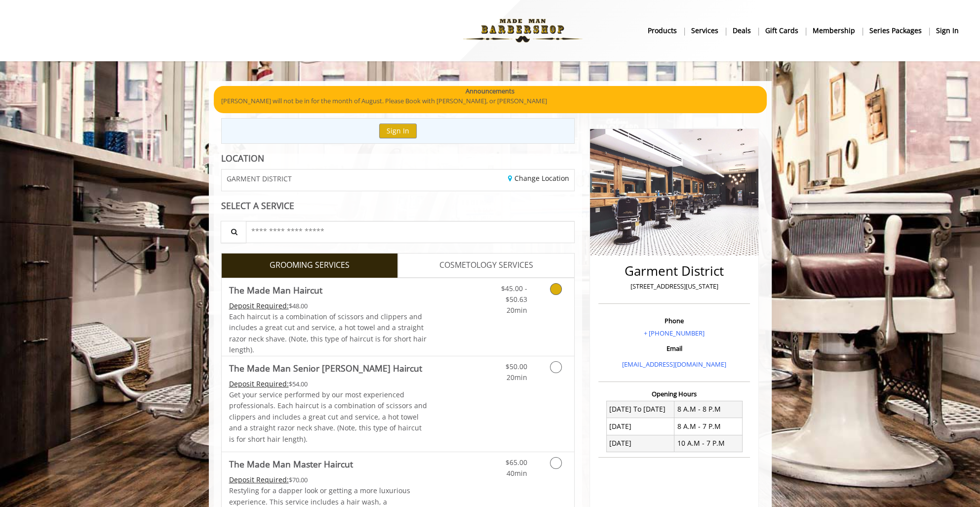 This screenshot has height=507, width=980. Describe the element at coordinates (896, 30) in the screenshot. I see `a: Series packagesSeries packages` at that location.